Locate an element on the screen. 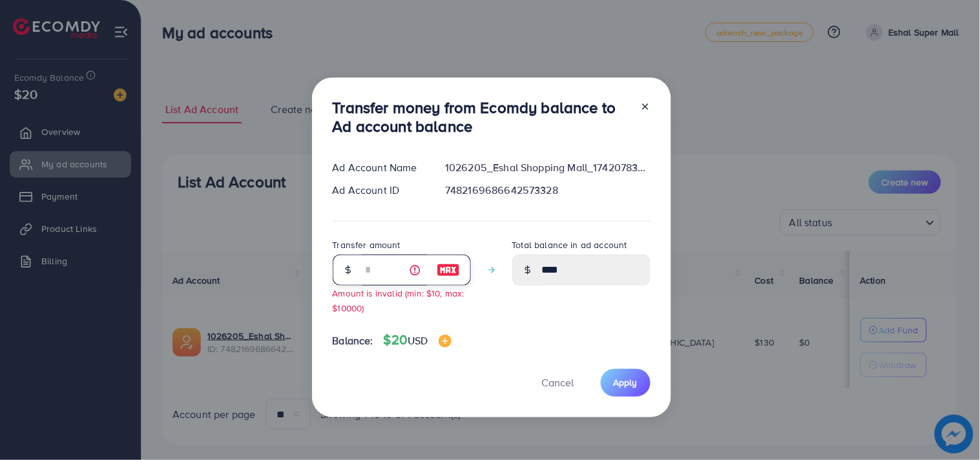 The image size is (980, 460). div: 7482169686642573328 is located at coordinates (548, 190).